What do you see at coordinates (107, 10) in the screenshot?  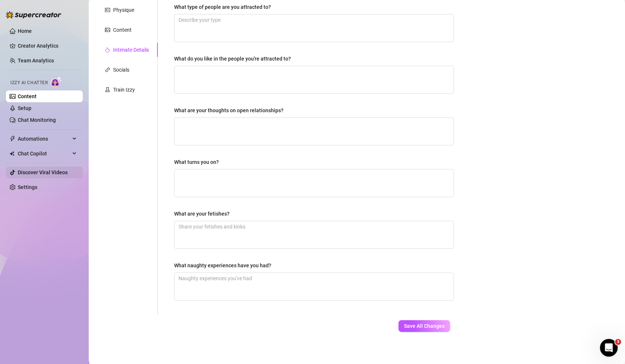 I see `span: idcard` at bounding box center [107, 10].